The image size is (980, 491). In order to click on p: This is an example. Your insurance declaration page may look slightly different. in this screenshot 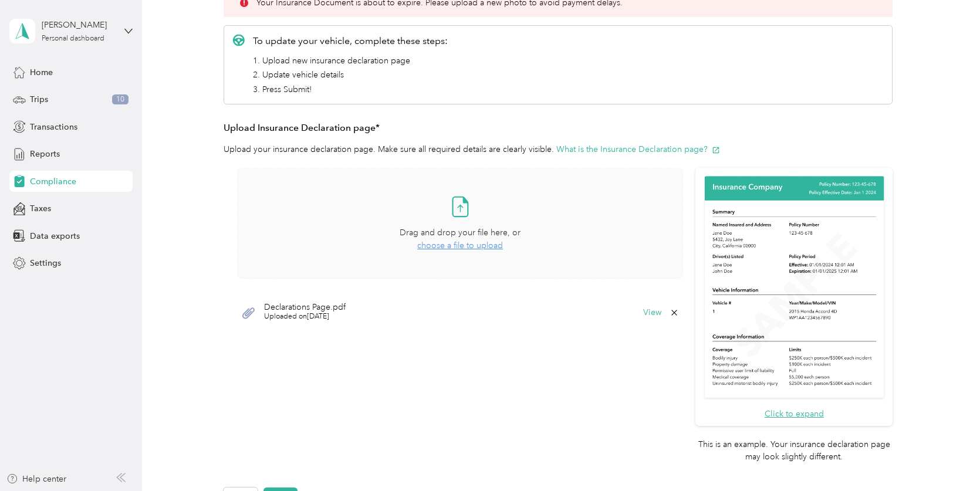, I will do `click(794, 450)`.